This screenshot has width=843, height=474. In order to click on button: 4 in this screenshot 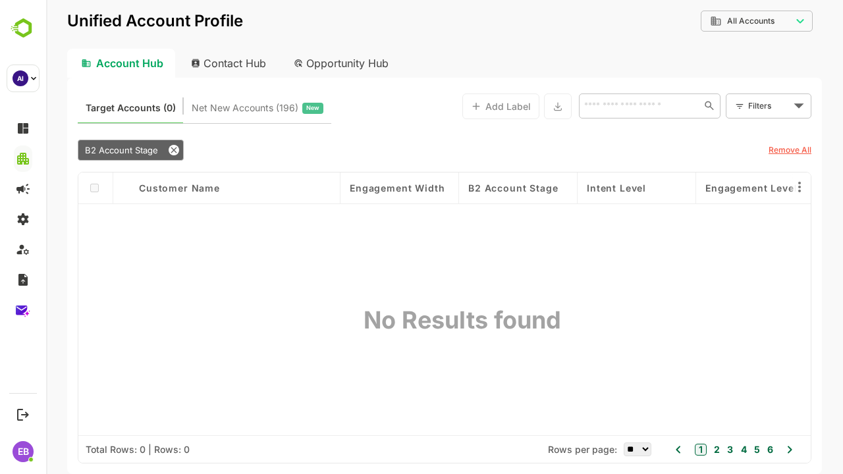, I will do `click(696, 450)`.